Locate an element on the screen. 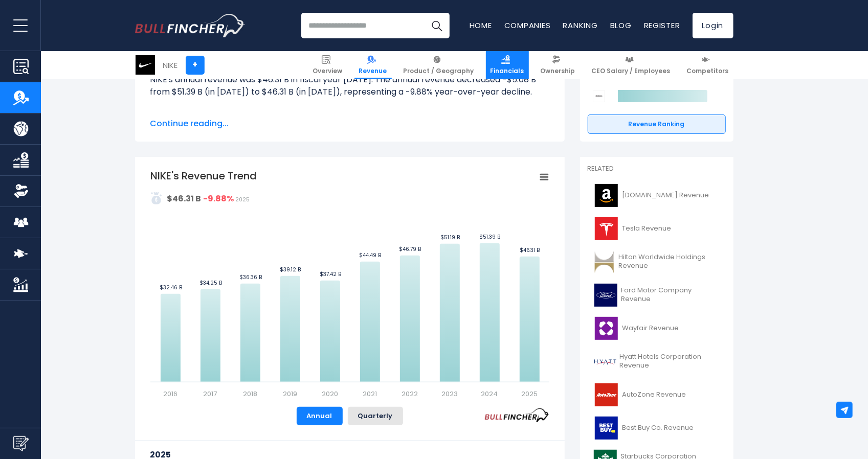 This screenshot has width=868, height=459. text: $34.25 B is located at coordinates (210, 283).